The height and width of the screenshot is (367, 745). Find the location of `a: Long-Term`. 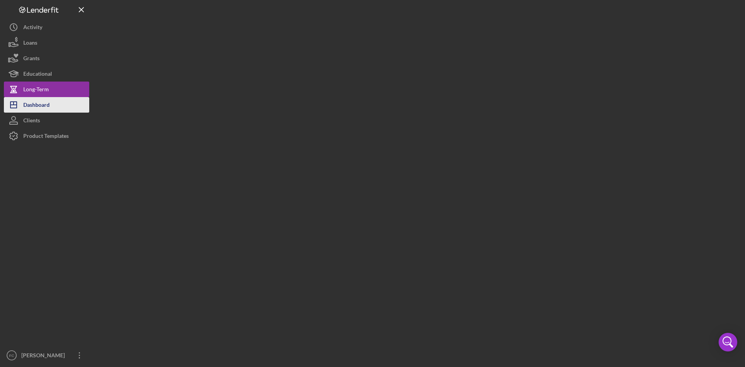

a: Long-Term is located at coordinates (47, 89).